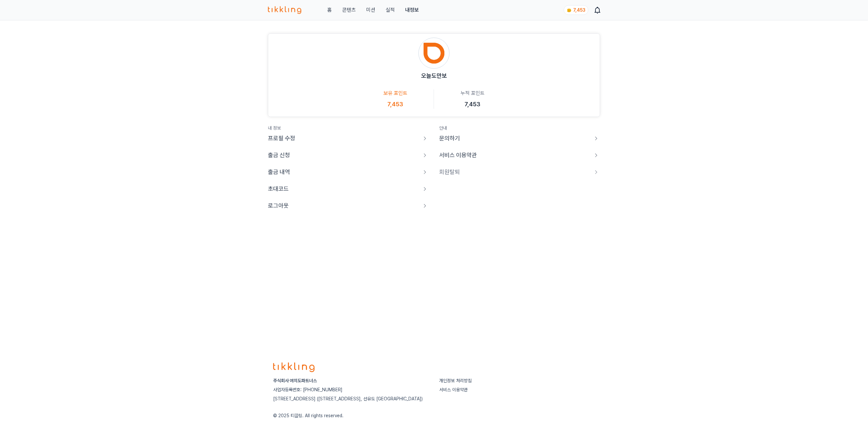 The height and width of the screenshot is (424, 868). Describe the element at coordinates (434, 76) in the screenshot. I see `p: 오늘도만보` at that location.